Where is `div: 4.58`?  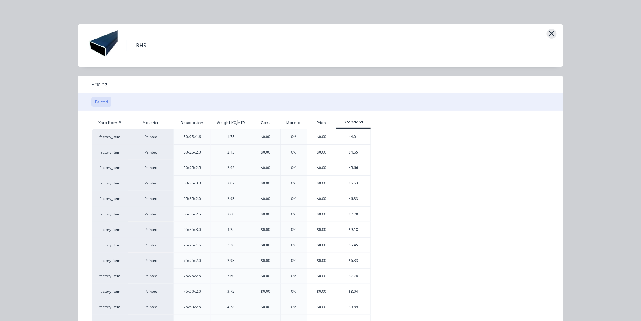
div: 4.58 is located at coordinates (231, 307).